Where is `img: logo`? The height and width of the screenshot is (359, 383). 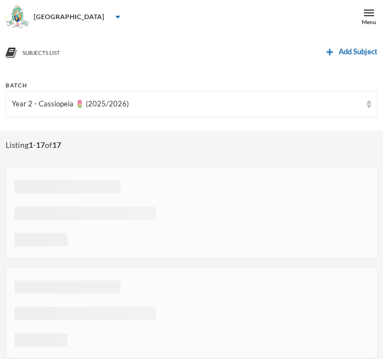
img: logo is located at coordinates (17, 17).